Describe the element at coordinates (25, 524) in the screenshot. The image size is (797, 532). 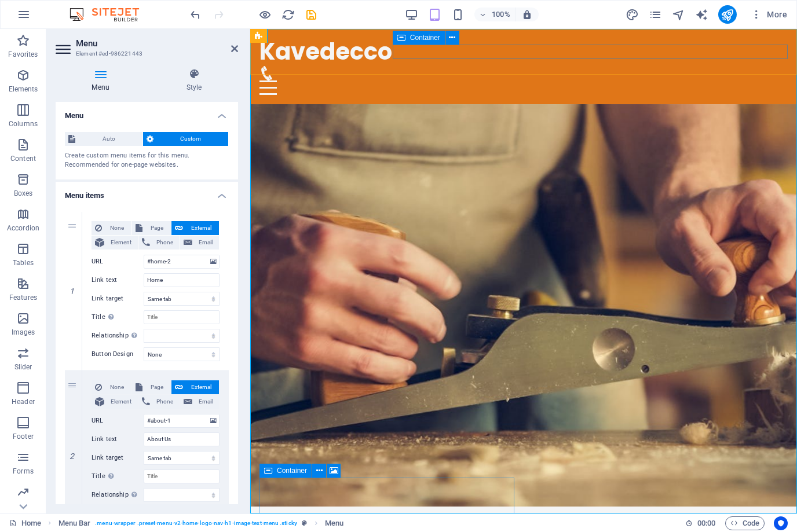
I see `a: Click to cancel selection. Double-click to open Pages` at that location.